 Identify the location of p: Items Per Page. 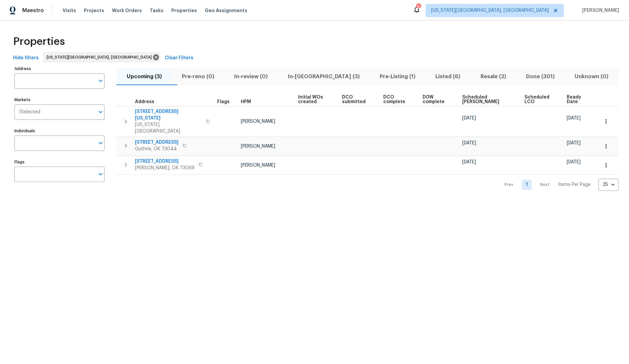
(574, 184).